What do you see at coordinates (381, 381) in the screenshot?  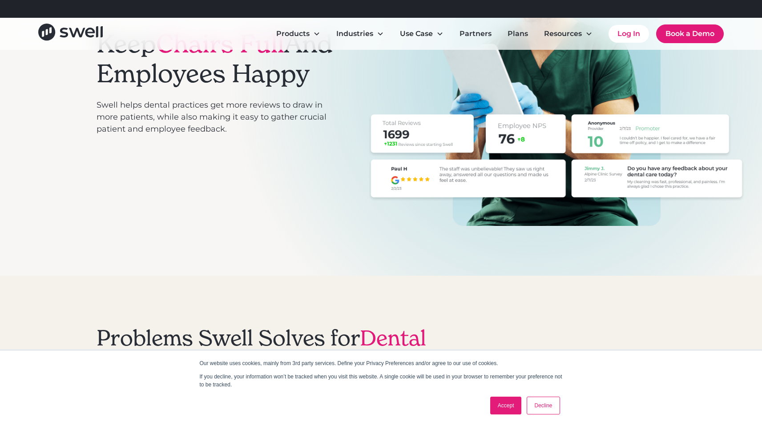 I see `p: If you decline, your information won’t be tracked when you visit this website. A single cookie wi...` at bounding box center [381, 381].